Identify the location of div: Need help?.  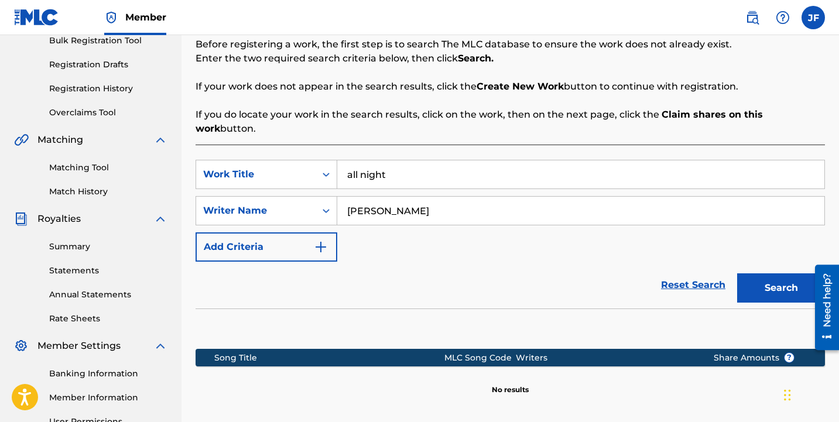
(20, 43).